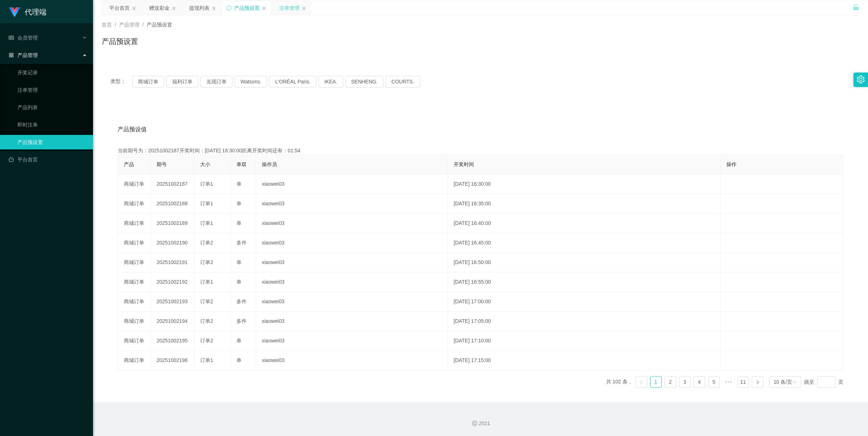 The image size is (868, 436). I want to click on div: 平台首页, so click(119, 8).